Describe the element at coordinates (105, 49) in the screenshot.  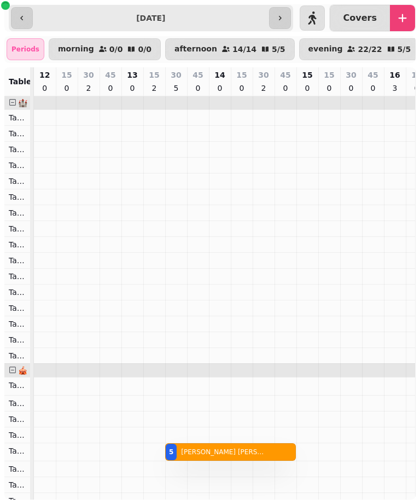
I see `button: morning0/00/0` at that location.